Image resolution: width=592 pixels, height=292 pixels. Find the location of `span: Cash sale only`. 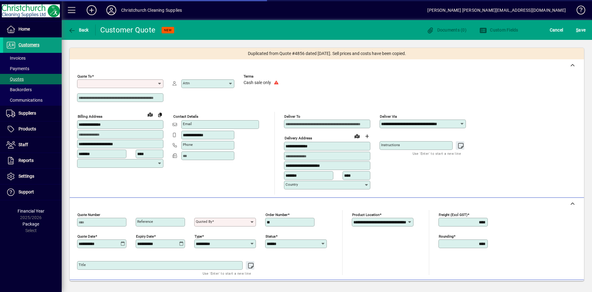

span: Cash sale only is located at coordinates (257, 83).